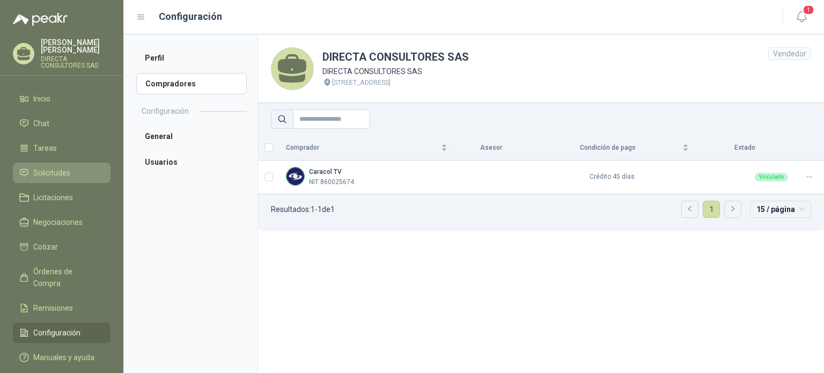 This screenshot has height=373, width=824. Describe the element at coordinates (491, 148) in the screenshot. I see `th: Asesor` at that location.